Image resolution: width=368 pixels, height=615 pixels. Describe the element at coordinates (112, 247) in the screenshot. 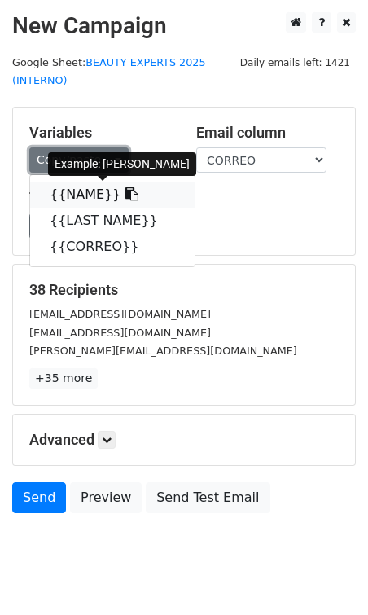

I see `a: {{CORREO}}` at that location.